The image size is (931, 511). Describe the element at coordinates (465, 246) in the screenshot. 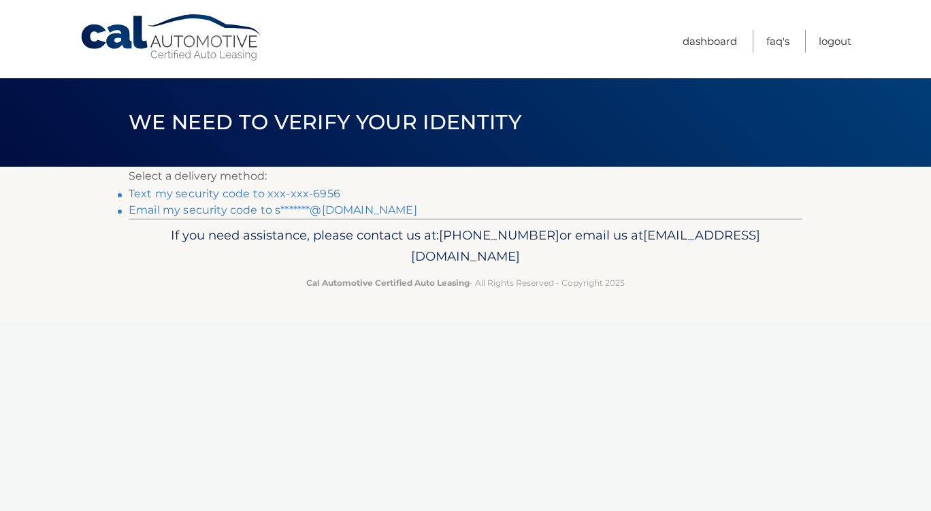

I see `p: If you need assistance, please contact us at: or email us at` at that location.